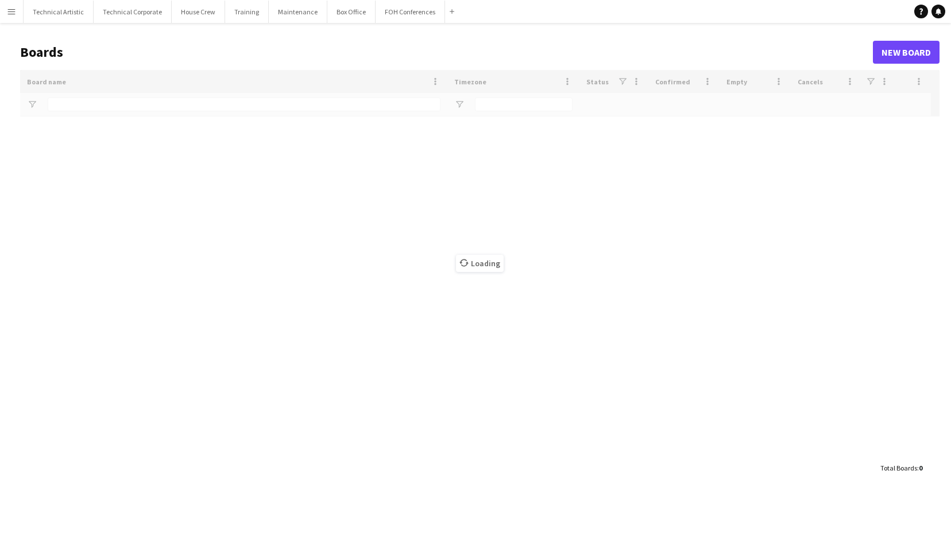 The image size is (951, 560). What do you see at coordinates (899, 468) in the screenshot?
I see `span: Total Boards` at bounding box center [899, 468].